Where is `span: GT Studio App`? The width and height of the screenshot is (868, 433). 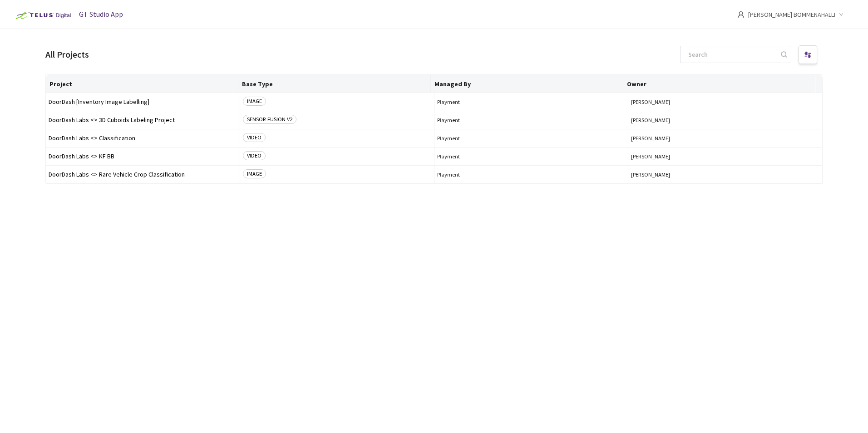
span: GT Studio App is located at coordinates (101, 14).